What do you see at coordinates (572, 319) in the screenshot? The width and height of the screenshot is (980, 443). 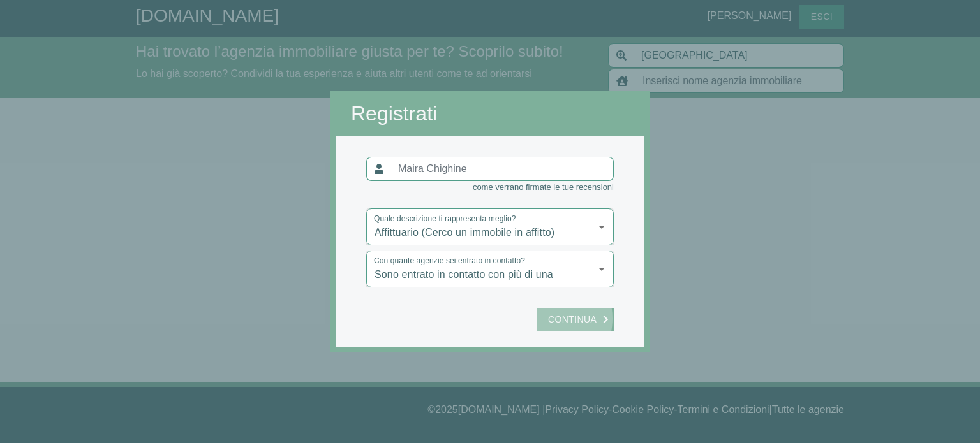 I see `span: Continua` at bounding box center [572, 319].